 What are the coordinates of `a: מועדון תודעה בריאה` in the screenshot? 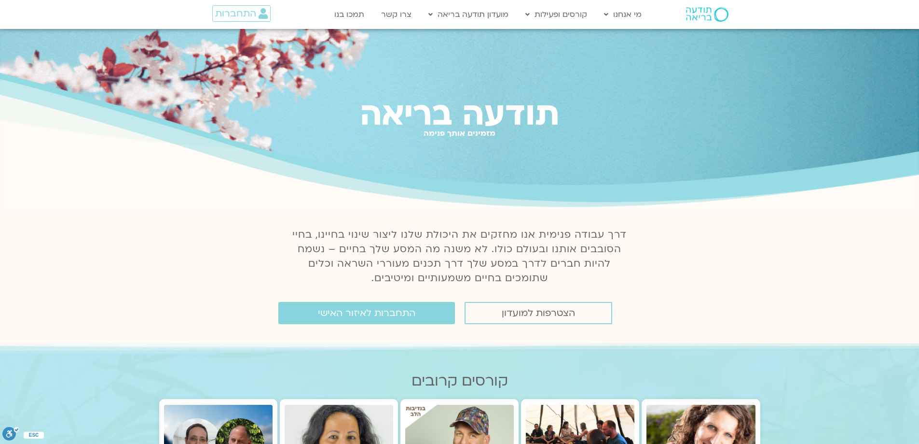 It's located at (469, 14).